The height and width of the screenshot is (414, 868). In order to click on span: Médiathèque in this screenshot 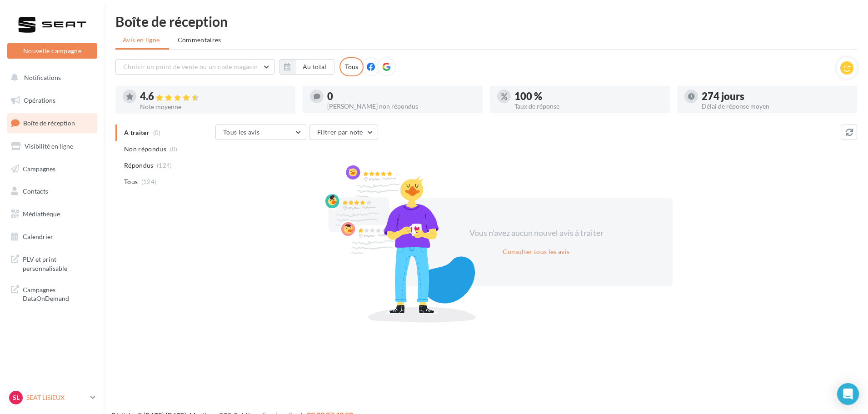, I will do `click(41, 213)`.